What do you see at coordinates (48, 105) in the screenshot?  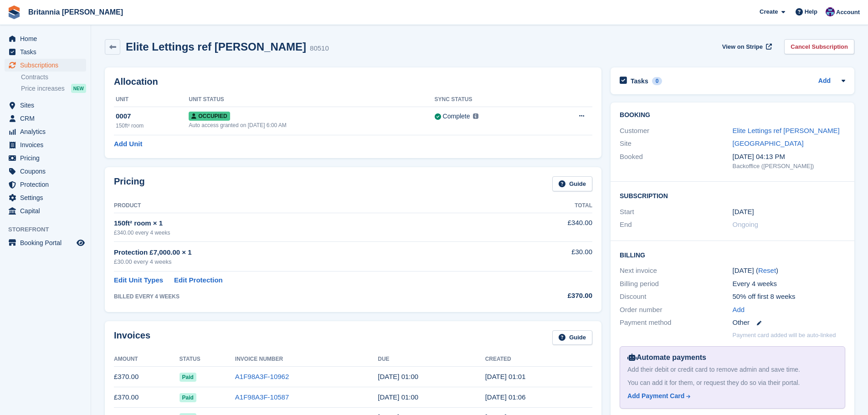 I see `span: Sites` at bounding box center [48, 105].